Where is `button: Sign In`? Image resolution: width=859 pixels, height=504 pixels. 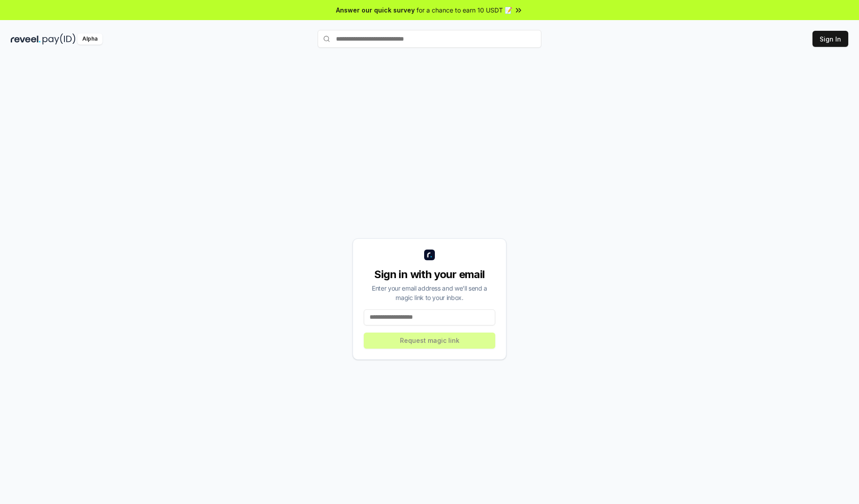 button: Sign In is located at coordinates (830, 39).